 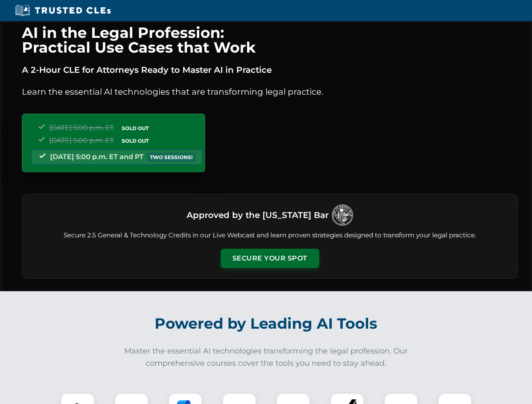 I want to click on h2: Powered by Leading AI Tools, so click(x=266, y=324).